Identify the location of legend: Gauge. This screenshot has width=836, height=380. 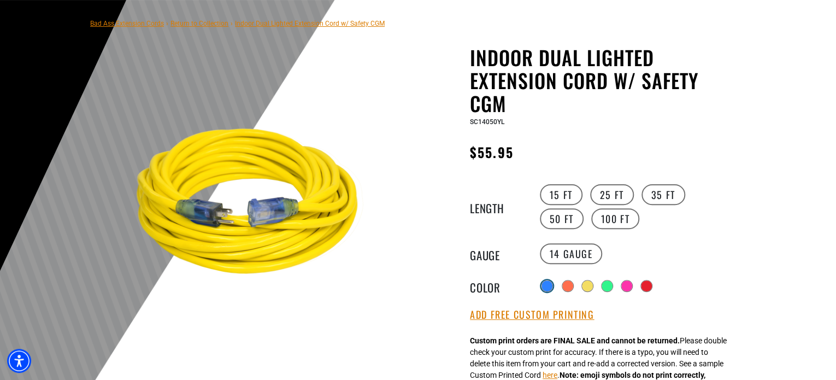
(497, 254).